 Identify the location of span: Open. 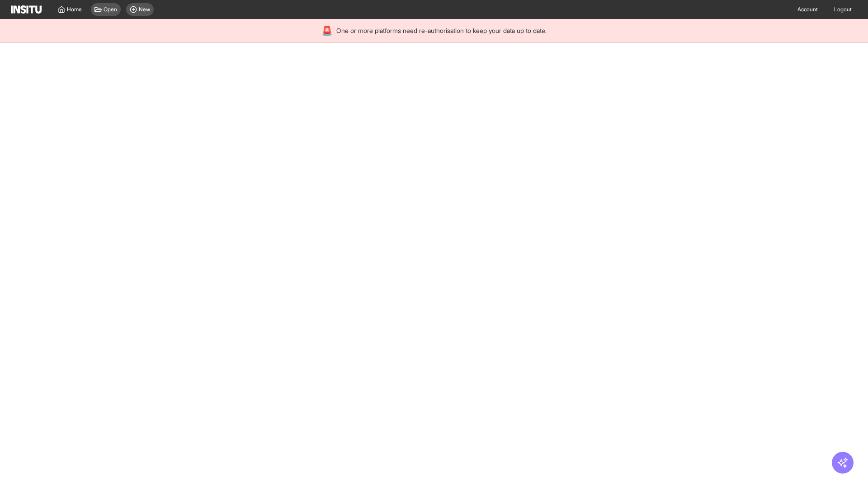
(110, 10).